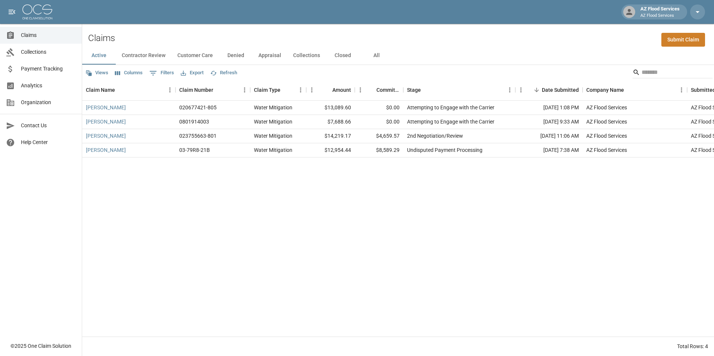 The height and width of the screenshot is (356, 714). I want to click on h2: Claims, so click(102, 38).